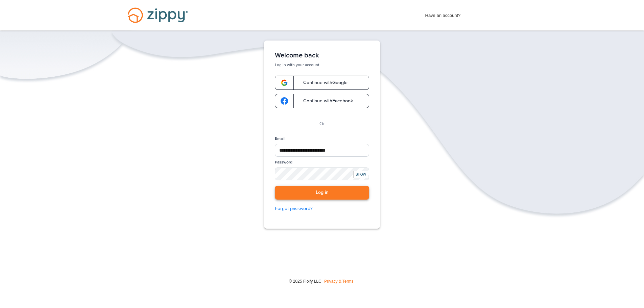  Describe the element at coordinates (305, 281) in the screenshot. I see `span: © 2025 Floify LLC` at that location.